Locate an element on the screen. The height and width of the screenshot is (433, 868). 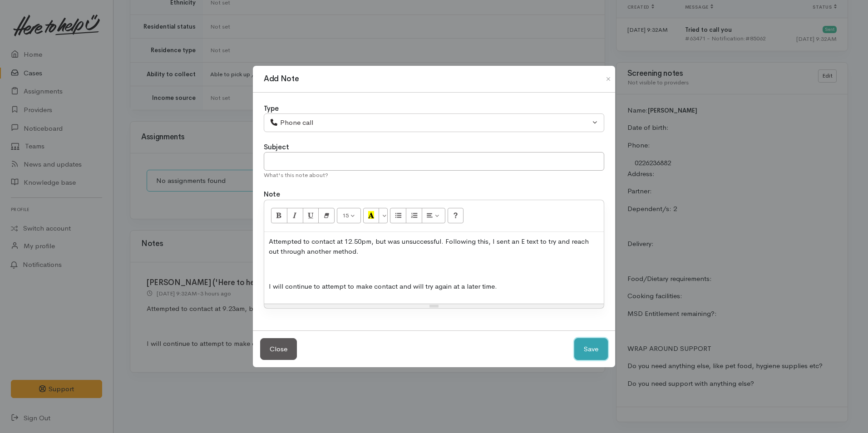
div: Phone call is located at coordinates (430, 122).